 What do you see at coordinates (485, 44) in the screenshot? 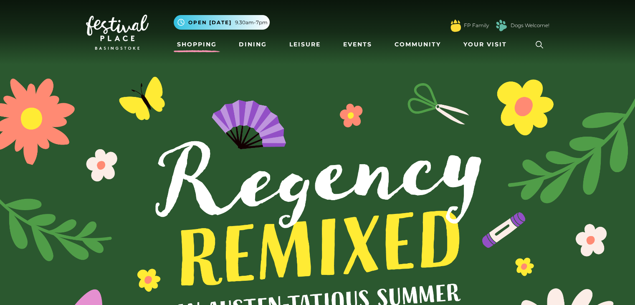
I see `span: Your Visit` at bounding box center [485, 44].